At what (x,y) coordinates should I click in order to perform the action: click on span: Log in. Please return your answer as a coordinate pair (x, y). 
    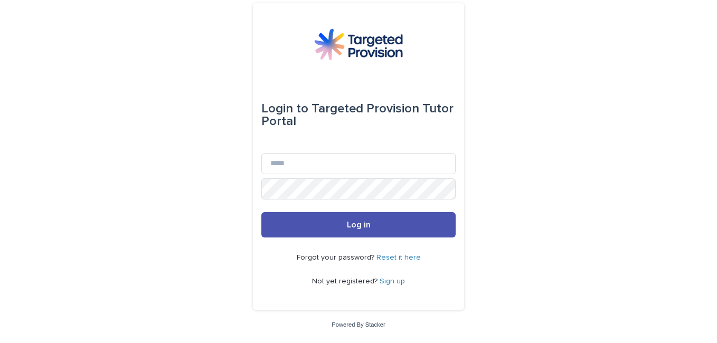
    Looking at the image, I should click on (359, 225).